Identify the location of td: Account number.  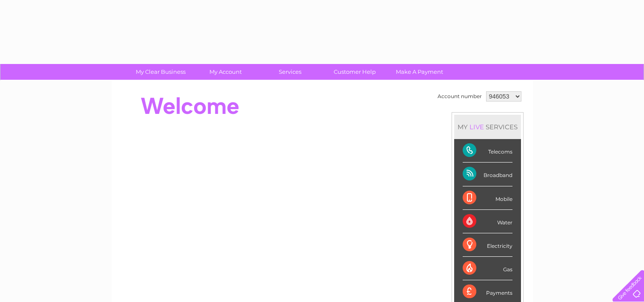
(460, 96).